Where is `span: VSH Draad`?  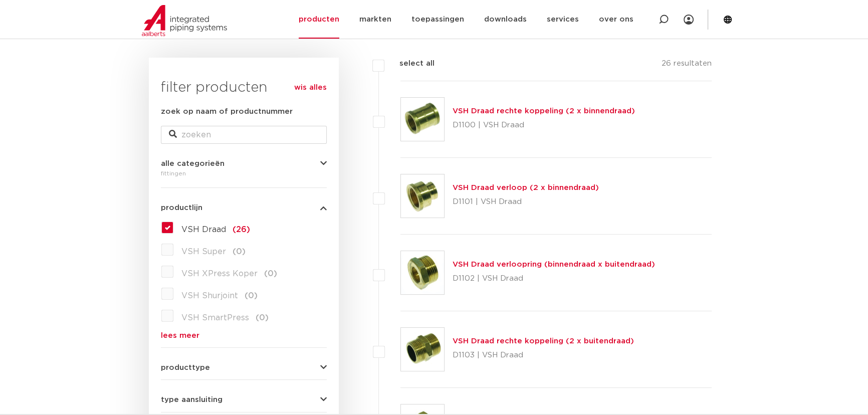 span: VSH Draad is located at coordinates (203, 230).